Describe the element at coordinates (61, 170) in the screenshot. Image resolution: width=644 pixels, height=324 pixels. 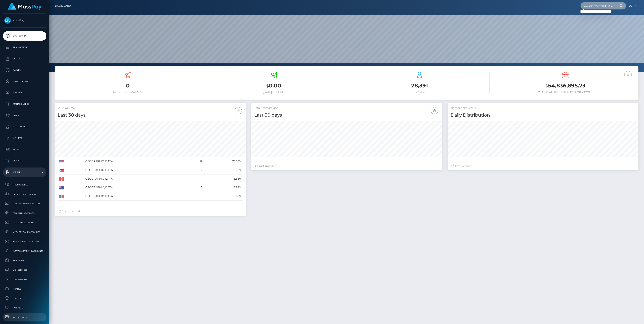
I see `img: PH.png` at that location.